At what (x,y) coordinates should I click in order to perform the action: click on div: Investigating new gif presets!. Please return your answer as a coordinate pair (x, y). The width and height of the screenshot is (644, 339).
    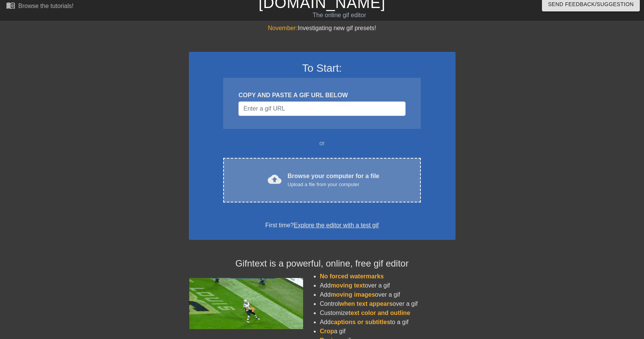
    Looking at the image, I should click on (322, 28).